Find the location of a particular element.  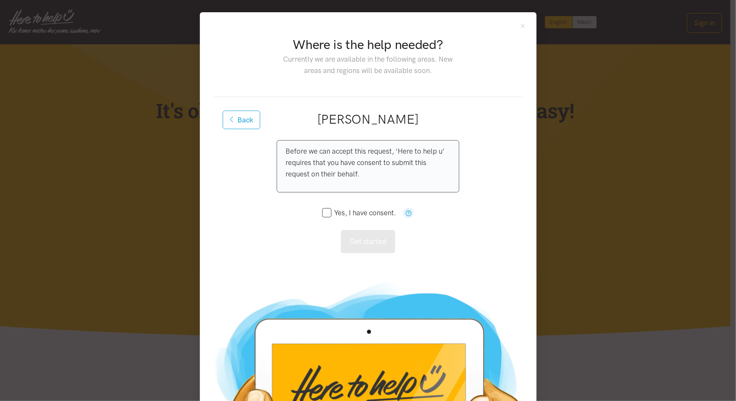

label: Yes, I have consent. is located at coordinates (360, 213).